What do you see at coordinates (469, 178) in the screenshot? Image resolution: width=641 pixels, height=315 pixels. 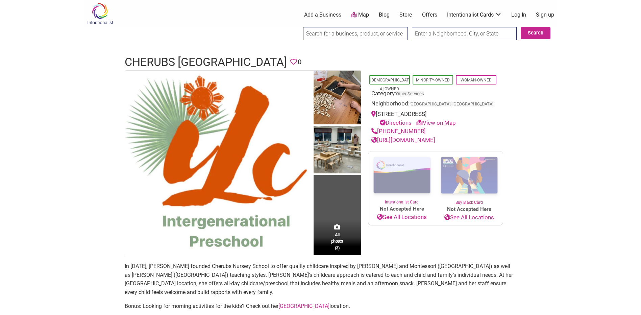 I see `a: Buy Black Card` at bounding box center [469, 178].